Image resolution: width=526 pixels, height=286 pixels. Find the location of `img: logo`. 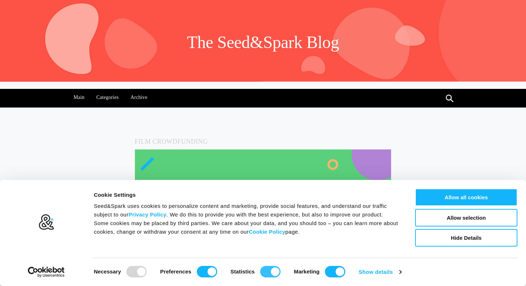

img: logo is located at coordinates (46, 222).